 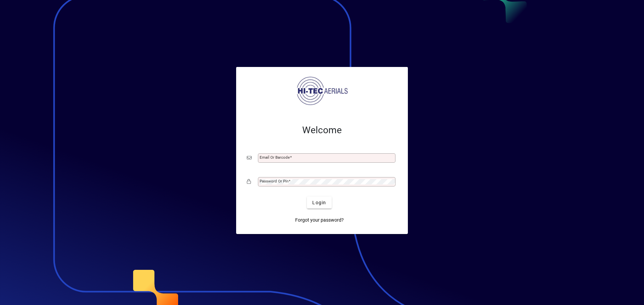 What do you see at coordinates (319, 220) in the screenshot?
I see `a: Forgot your password?` at bounding box center [319, 220].